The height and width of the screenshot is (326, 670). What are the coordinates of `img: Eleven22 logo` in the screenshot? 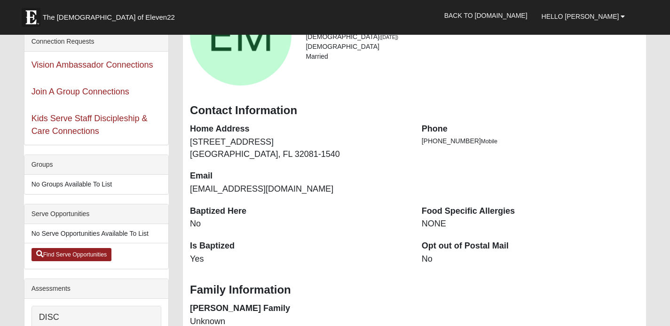 It's located at (31, 17).